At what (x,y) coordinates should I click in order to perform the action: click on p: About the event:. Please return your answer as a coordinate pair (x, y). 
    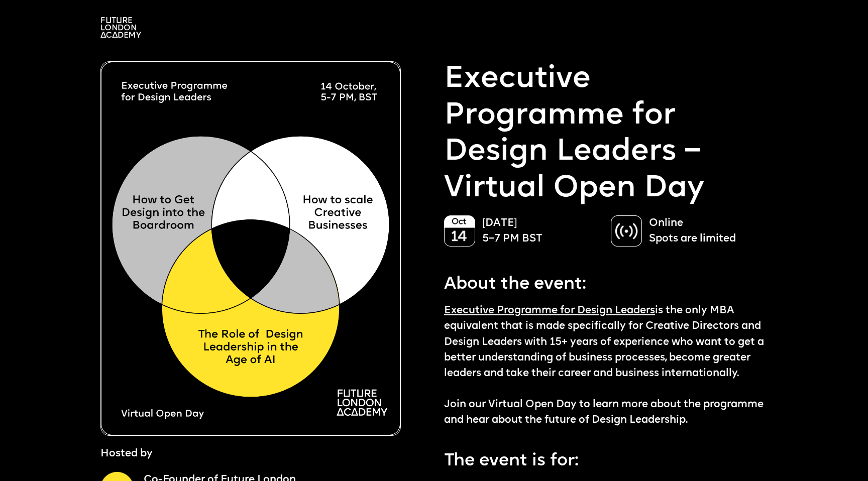
    Looking at the image, I should click on (611, 282).